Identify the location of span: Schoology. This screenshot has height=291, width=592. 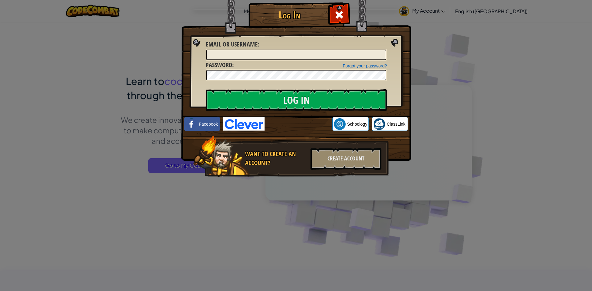
(357, 124).